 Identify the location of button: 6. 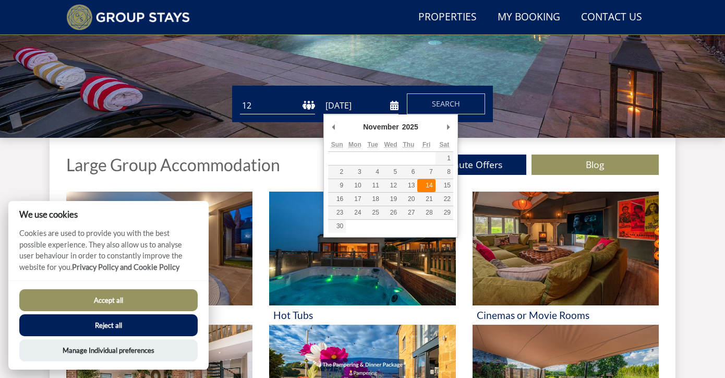
(408, 172).